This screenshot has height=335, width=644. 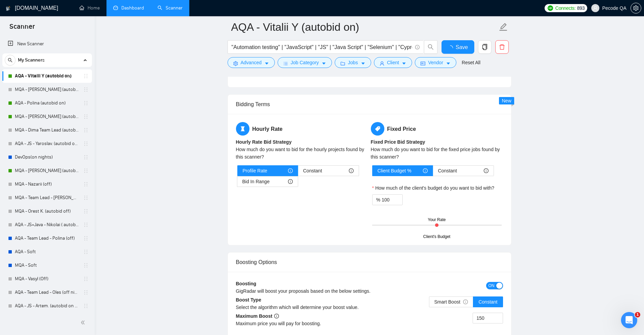 What do you see at coordinates (47, 130) in the screenshot?
I see `a: MQA - Dima Team Lead (autobid on)` at bounding box center [47, 130].